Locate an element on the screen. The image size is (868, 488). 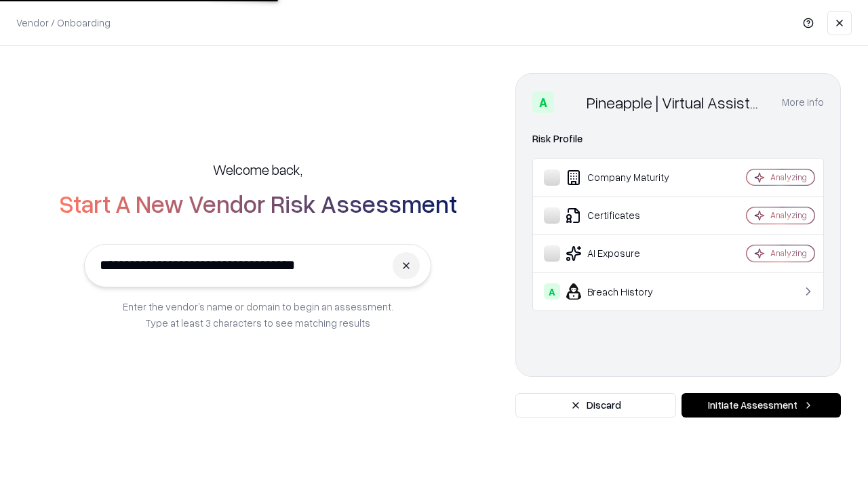
img: Pineapple | Virtual Assistant Agency is located at coordinates (570, 102).